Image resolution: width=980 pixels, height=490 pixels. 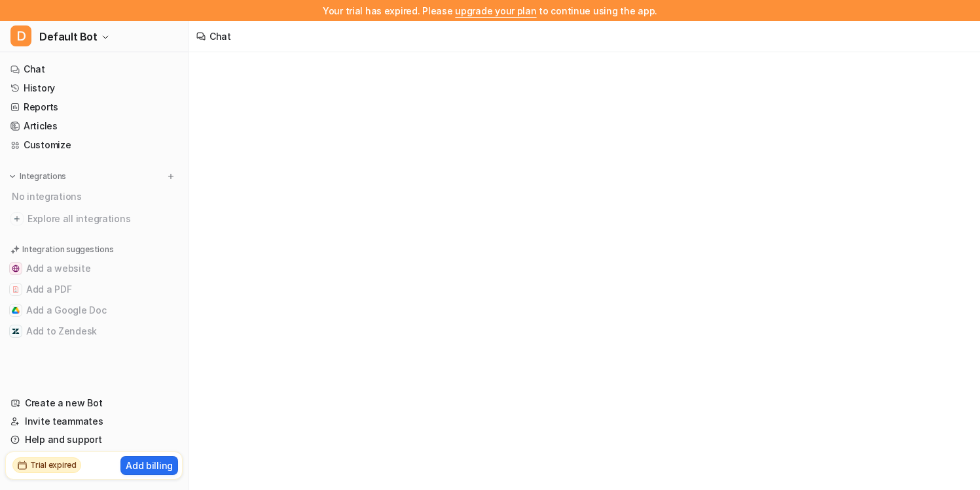 I want to click on span: Explore all integrations, so click(x=102, y=219).